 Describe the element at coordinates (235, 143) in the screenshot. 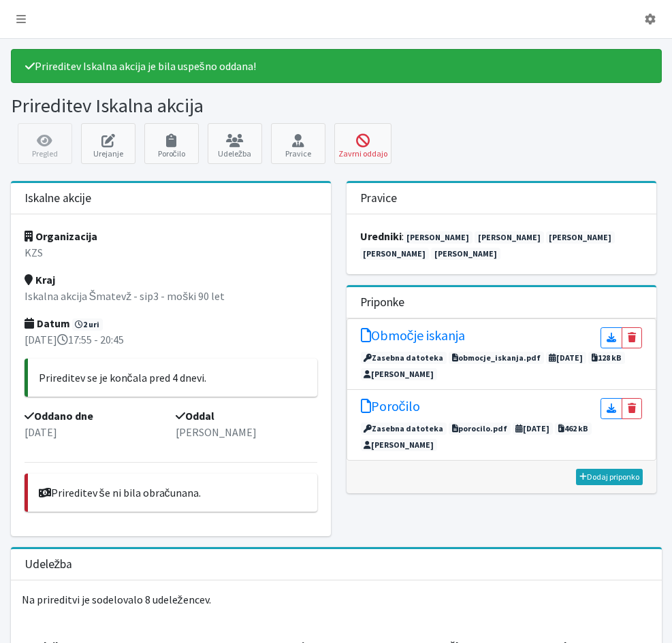

I see `a: Udeležba` at that location.